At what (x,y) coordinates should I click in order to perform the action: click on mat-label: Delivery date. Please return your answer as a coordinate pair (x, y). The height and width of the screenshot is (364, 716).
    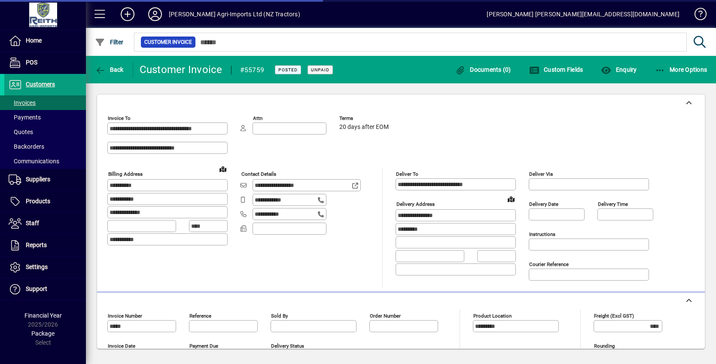
    Looking at the image, I should click on (543, 204).